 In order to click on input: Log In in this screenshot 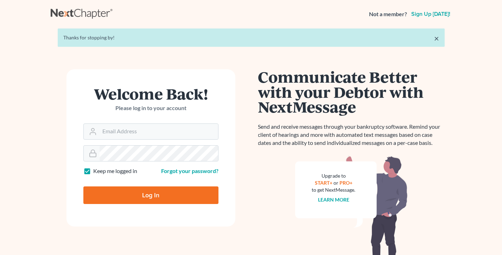, I will do `click(151, 195)`.